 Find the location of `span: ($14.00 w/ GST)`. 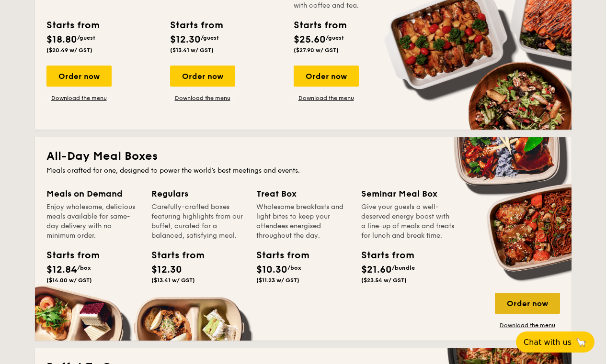

span: ($14.00 w/ GST) is located at coordinates (69, 281).